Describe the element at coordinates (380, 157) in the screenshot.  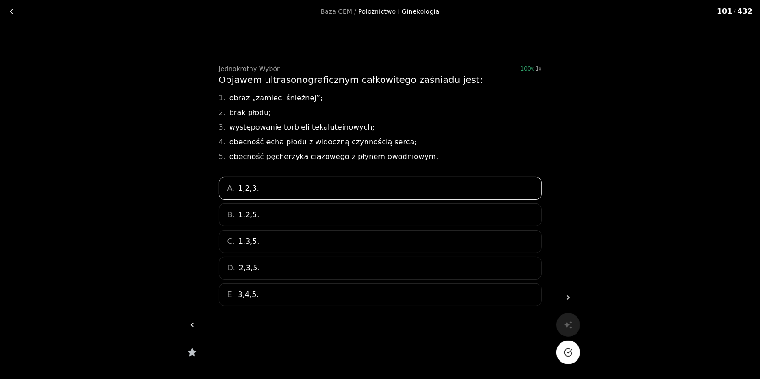
I see `div: obecność pęcherzyka ciążowego z płynem owodniowym.` at that location.